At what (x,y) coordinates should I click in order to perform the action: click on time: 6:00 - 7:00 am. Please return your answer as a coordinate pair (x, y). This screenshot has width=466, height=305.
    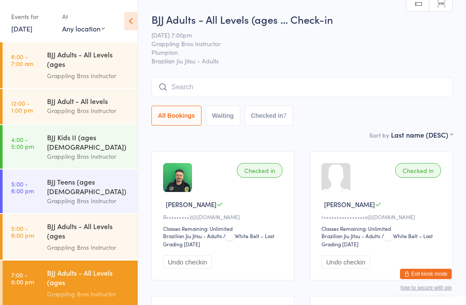
    Looking at the image, I should click on (22, 60).